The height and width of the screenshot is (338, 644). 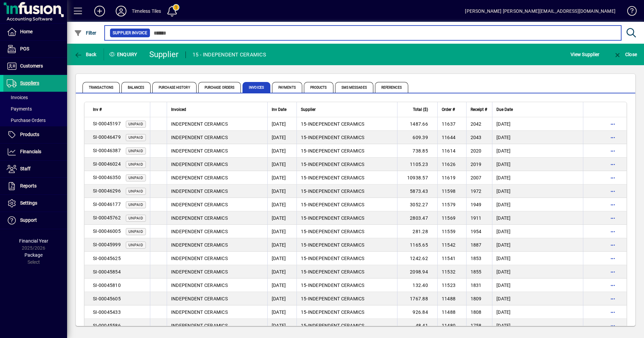 What do you see at coordinates (35, 220) in the screenshot?
I see `a: Support` at bounding box center [35, 220].